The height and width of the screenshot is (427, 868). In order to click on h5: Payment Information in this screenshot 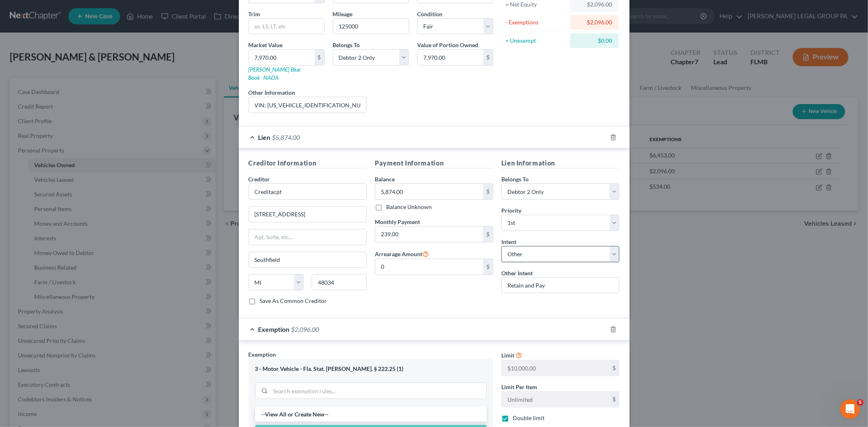, I will do `click(434, 163)`.